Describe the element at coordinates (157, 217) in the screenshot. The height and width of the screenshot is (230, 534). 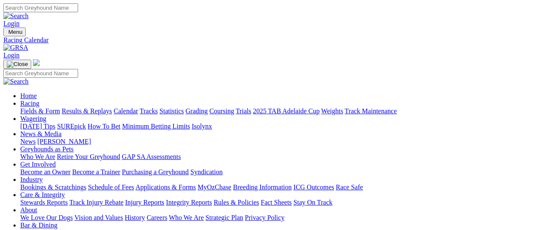
I see `a: Careers` at that location.